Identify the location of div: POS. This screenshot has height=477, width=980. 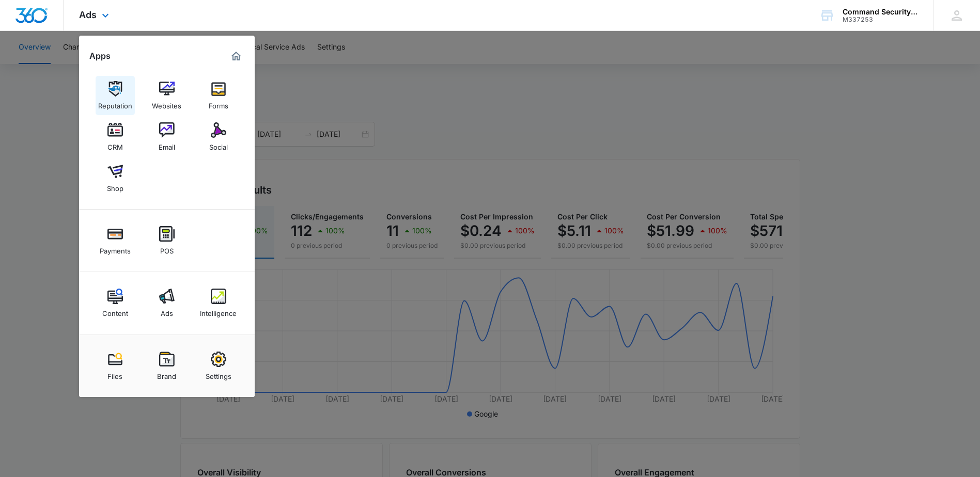
(167, 248).